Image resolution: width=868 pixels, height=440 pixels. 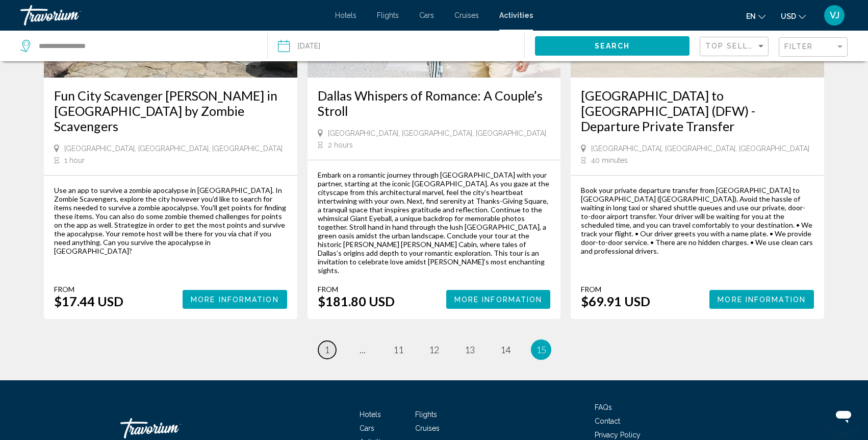 What do you see at coordinates (505, 349) in the screenshot?
I see `span: 14` at bounding box center [505, 349].